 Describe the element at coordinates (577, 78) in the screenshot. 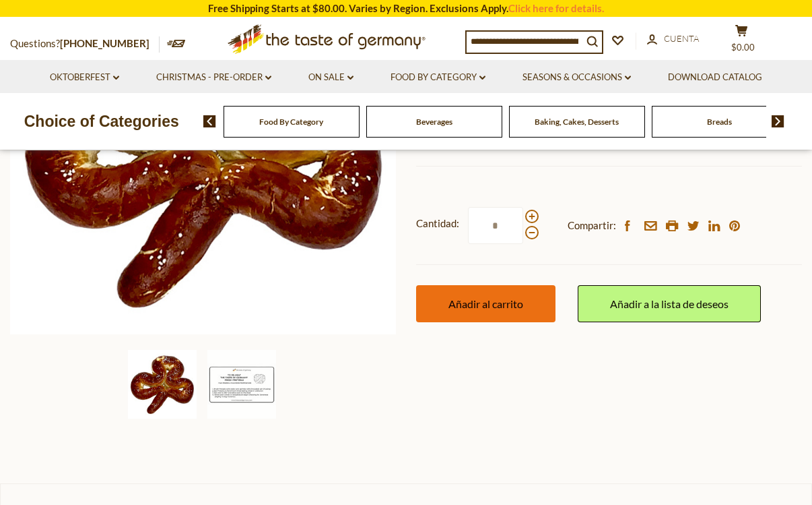

I see `a: Seasons & Occasions` at that location.